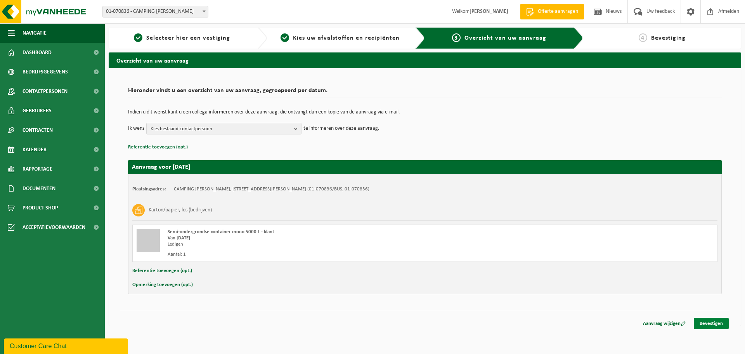 The image size is (745, 354). I want to click on div: Aantal: 1, so click(312, 254).